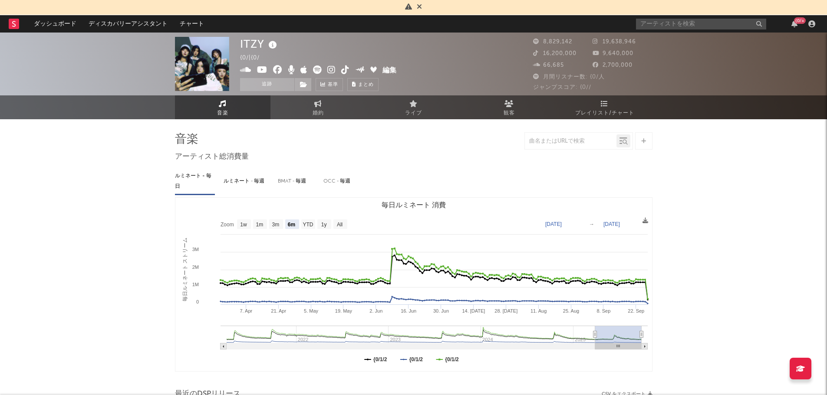 Image resolution: width=827 pixels, height=395 pixels. I want to click on text: 25. Aug, so click(570, 311).